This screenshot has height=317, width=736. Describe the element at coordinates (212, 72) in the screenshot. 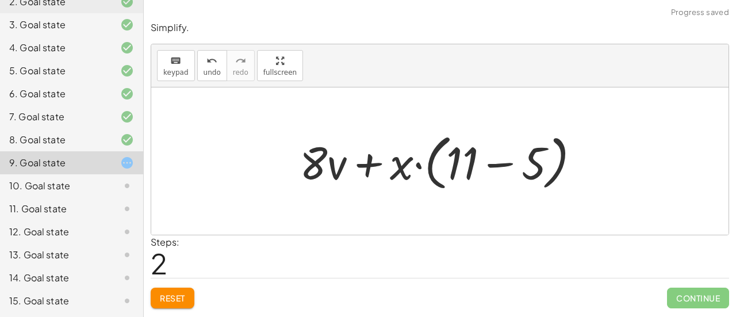

I see `span: undo` at that location.